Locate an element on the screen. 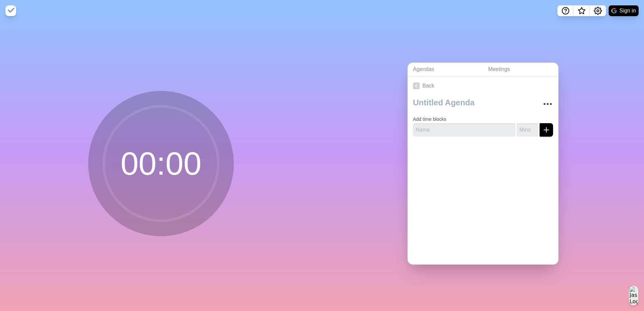 The width and height of the screenshot is (644, 311). button: Sign in is located at coordinates (624, 11).